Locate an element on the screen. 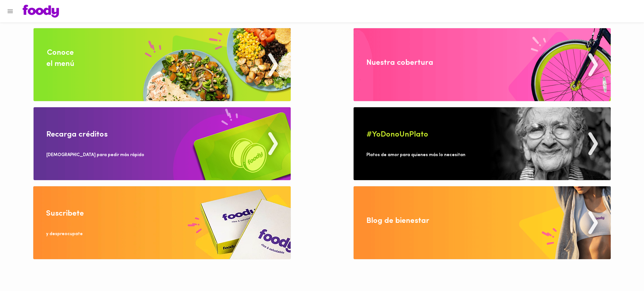  img: logo.png is located at coordinates (41, 11).